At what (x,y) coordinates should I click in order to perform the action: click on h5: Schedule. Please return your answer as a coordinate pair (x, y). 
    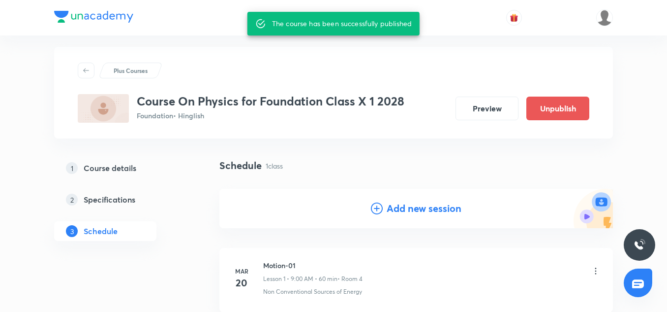
    Looking at the image, I should click on (100, 231).